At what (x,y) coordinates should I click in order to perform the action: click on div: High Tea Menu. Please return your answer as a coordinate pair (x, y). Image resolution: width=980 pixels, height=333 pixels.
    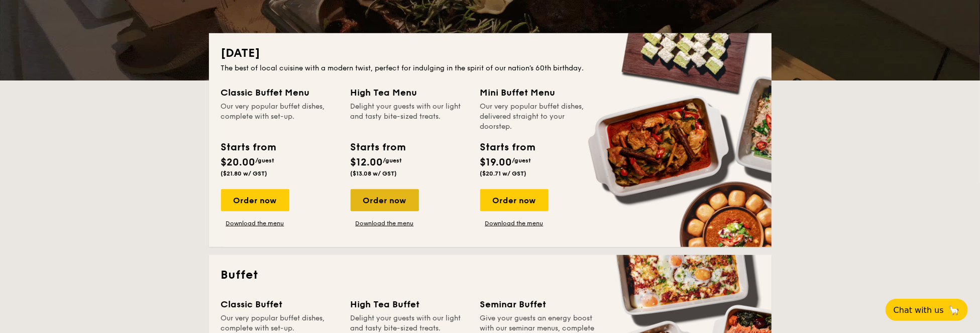
    Looking at the image, I should click on (409, 92).